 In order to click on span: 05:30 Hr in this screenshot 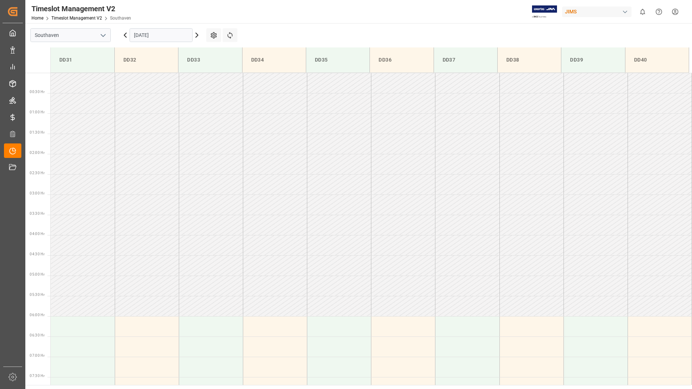, I will do `click(37, 294)`.